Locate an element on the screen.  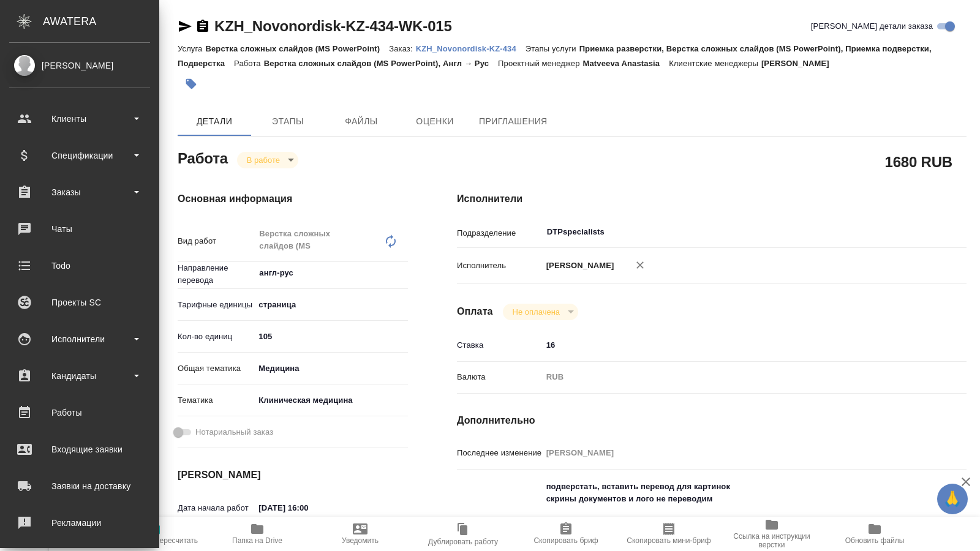
div: Спецификации is located at coordinates (79, 155).